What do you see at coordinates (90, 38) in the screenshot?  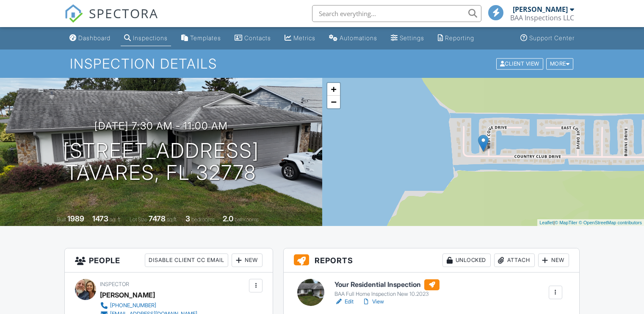 I see `a: Dashboard` at bounding box center [90, 38].